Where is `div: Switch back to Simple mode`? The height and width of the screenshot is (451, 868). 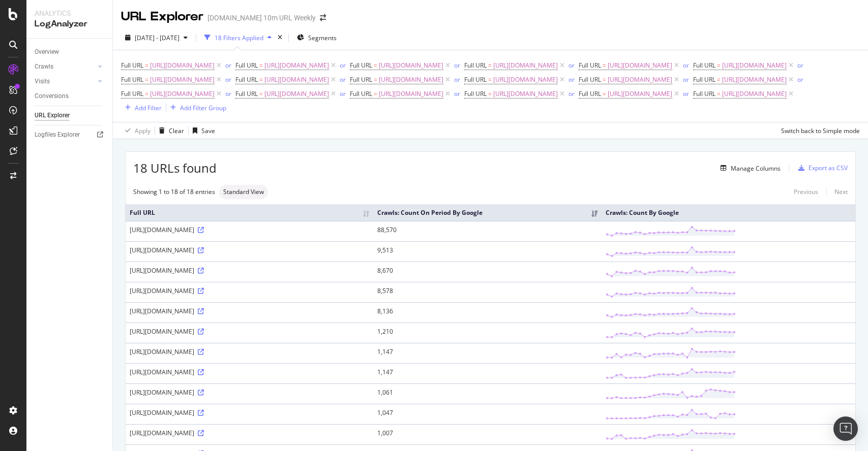
div: Switch back to Simple mode is located at coordinates (820, 130).